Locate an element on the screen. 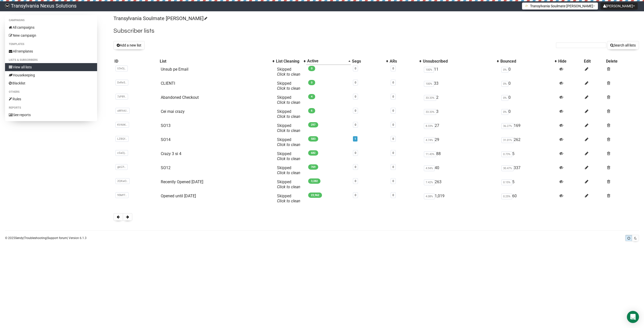  td: 2 is located at coordinates (461, 100).